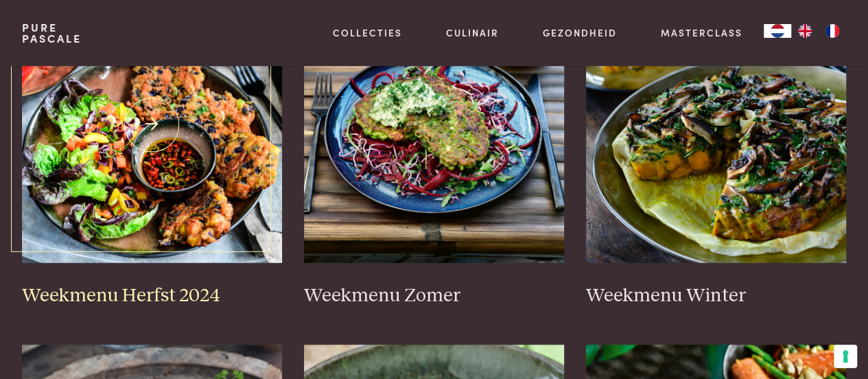  What do you see at coordinates (580, 33) in the screenshot?
I see `a: Gezondheid` at bounding box center [580, 33].